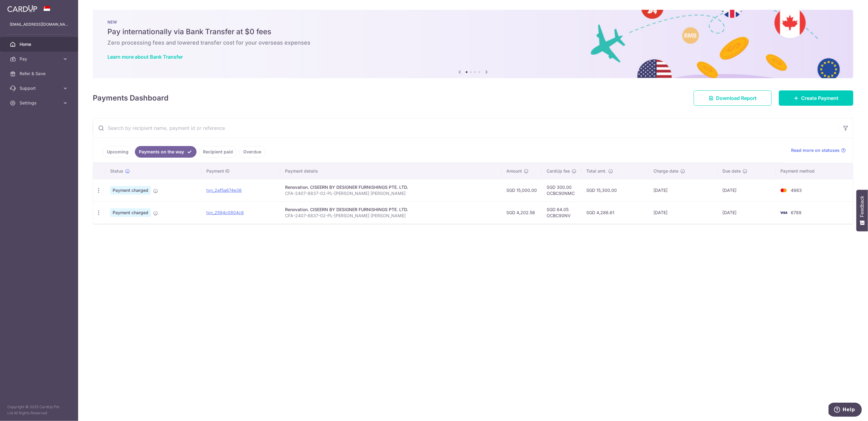 Image resolution: width=868 pixels, height=421 pixels. What do you see at coordinates (514, 171) in the screenshot?
I see `span: Amount` at bounding box center [514, 171].